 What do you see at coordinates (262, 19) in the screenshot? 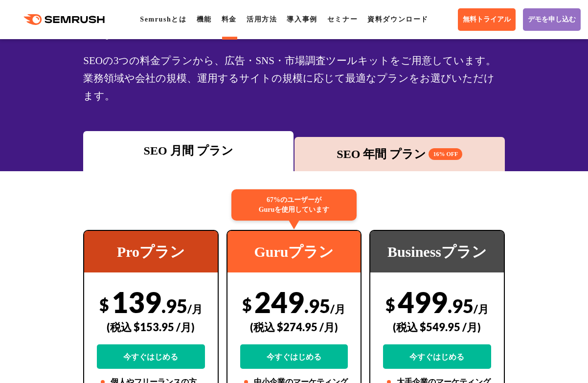
I see `a: 活用方法` at bounding box center [262, 19].